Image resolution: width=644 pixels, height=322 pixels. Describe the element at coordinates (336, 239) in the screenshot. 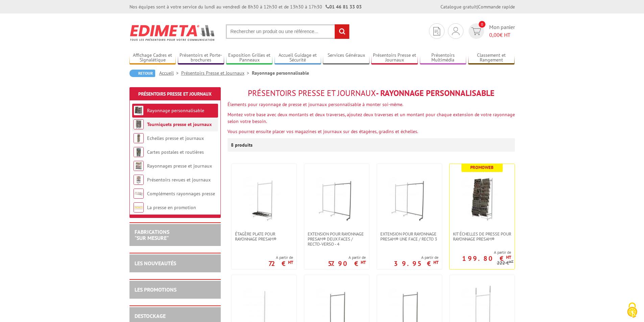

I see `a: Extension pour rayonnage Presam® DEUX FACES / RECTO-VERSO - 4` at that location.